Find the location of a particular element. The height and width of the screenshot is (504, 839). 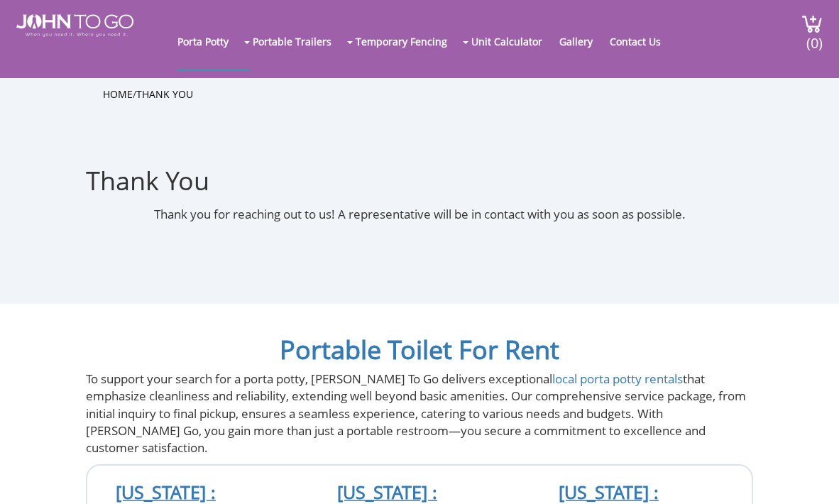

a: Portable Toilet For Rent is located at coordinates (420, 349).